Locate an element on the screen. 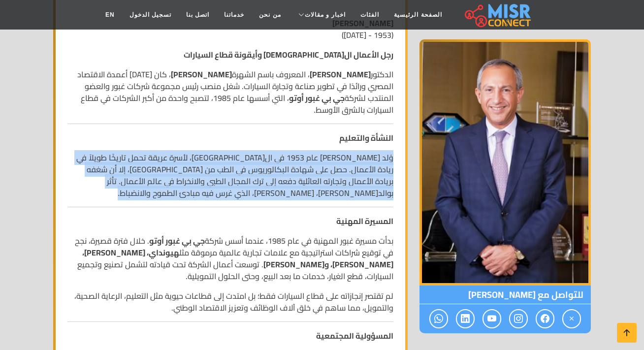 The image size is (644, 350). img: main.misr_connect is located at coordinates (497, 15).